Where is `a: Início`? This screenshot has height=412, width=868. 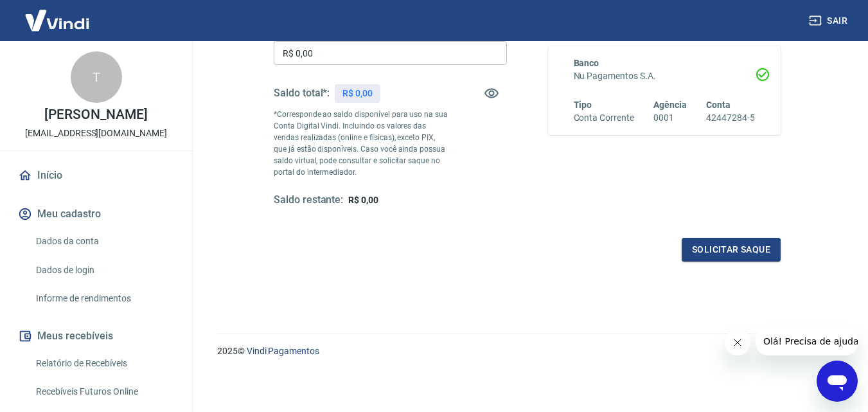
a: Início is located at coordinates (96, 175).